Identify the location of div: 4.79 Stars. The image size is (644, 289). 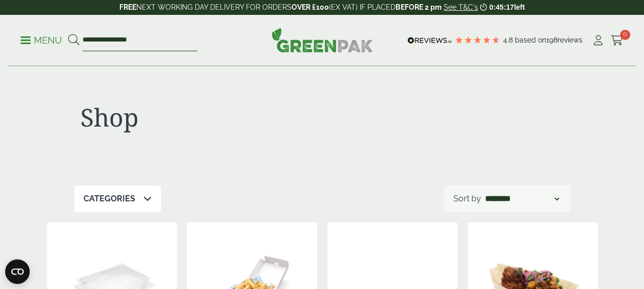
(478, 40).